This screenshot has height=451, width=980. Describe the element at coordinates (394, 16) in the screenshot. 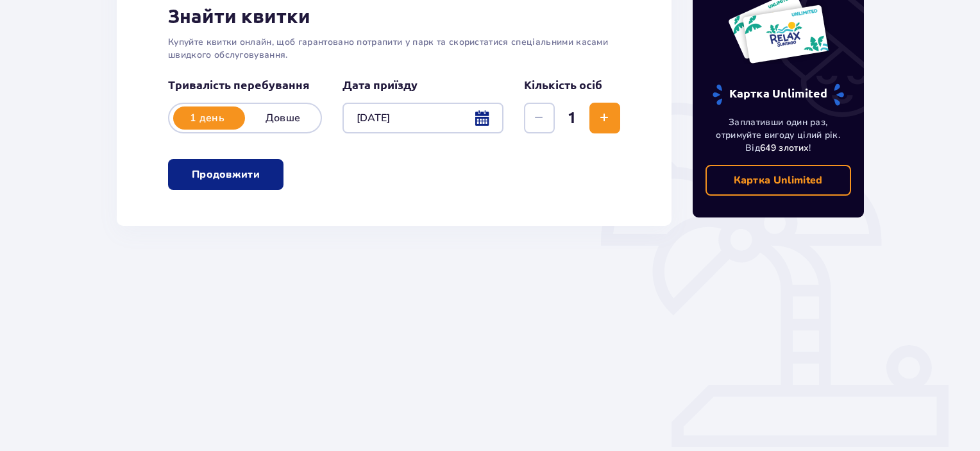

I see `h2: Знайти квитки` at that location.